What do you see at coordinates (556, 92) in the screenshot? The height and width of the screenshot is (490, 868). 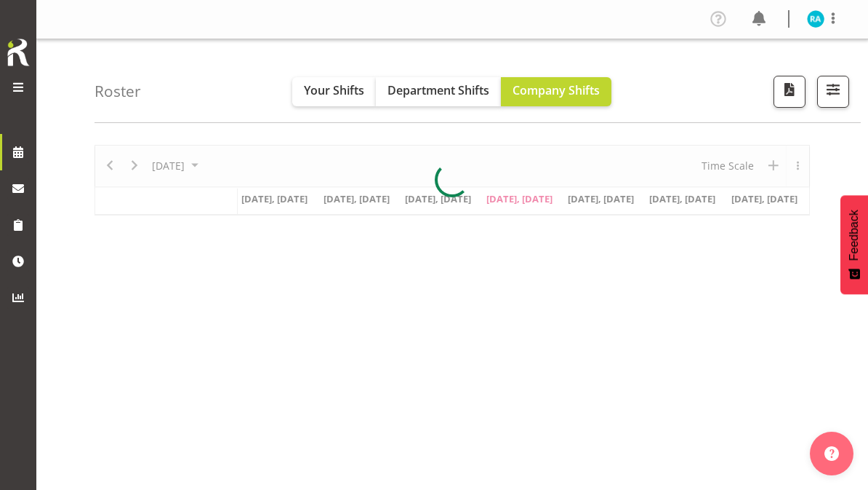 I see `button: Company Shifts` at bounding box center [556, 92].